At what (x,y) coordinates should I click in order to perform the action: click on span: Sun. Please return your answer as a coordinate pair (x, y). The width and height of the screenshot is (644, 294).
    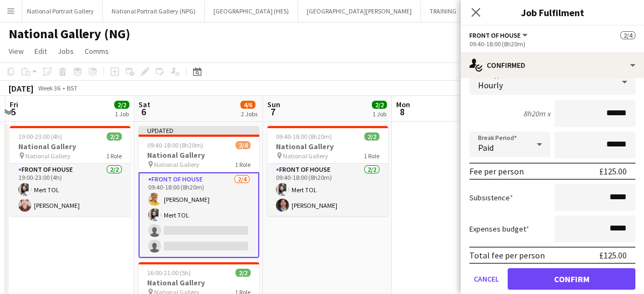
    Looking at the image, I should click on (274, 105).